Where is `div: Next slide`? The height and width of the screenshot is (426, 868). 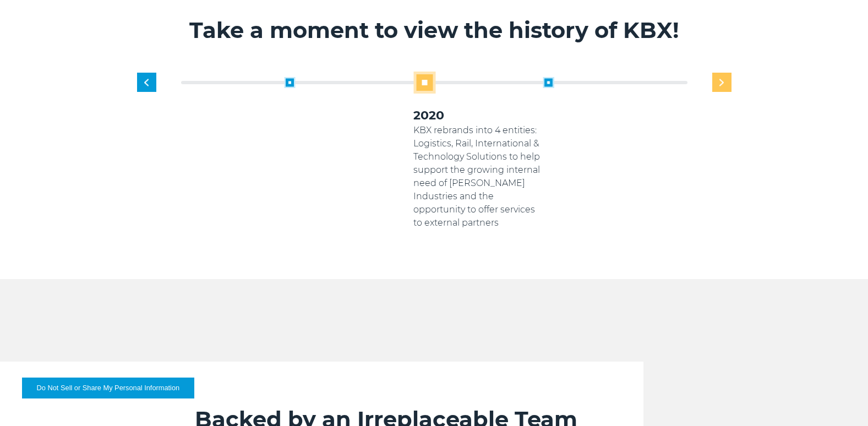
div: Next slide is located at coordinates (722, 82).